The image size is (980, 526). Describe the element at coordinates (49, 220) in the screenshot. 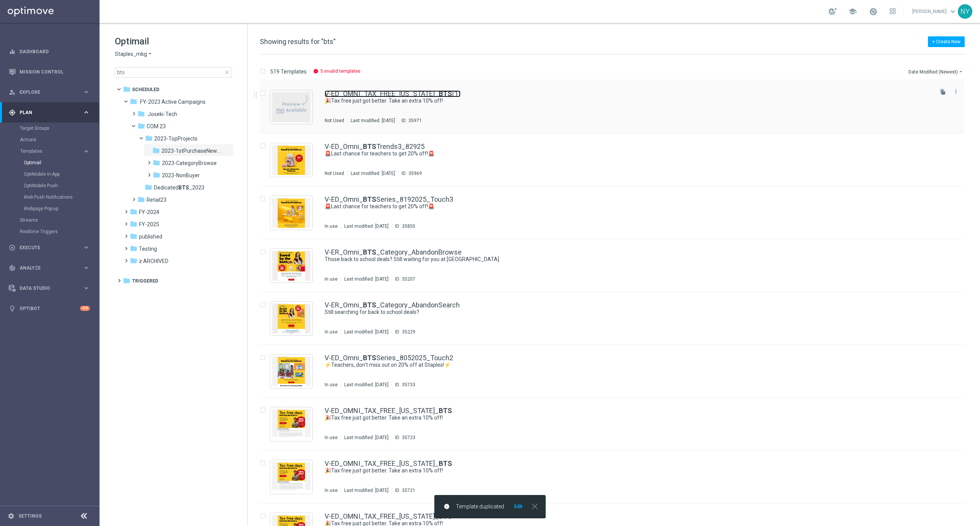

I see `a: Streams` at that location.